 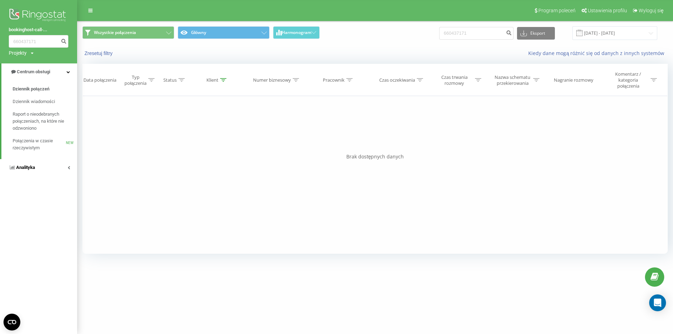 I want to click on div: Brak dostępnych danych, so click(x=375, y=157).